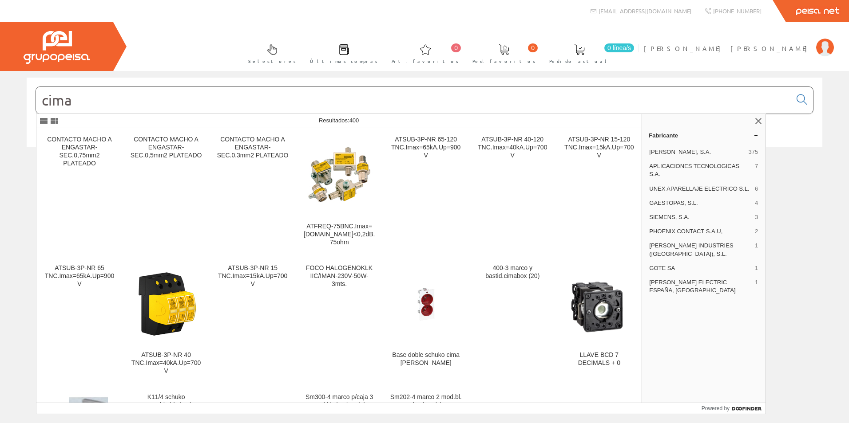 Image resolution: width=849 pixels, height=423 pixels. I want to click on a: LLAVE BCD 7 DECIMALS + 0 LLAVE BCD 7 DECIMALS + 0, so click(599, 321).